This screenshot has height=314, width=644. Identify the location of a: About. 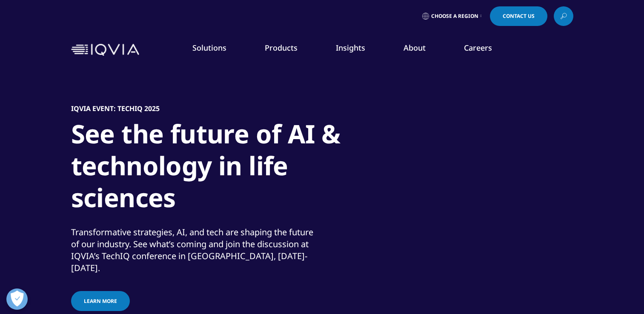
(414, 48).